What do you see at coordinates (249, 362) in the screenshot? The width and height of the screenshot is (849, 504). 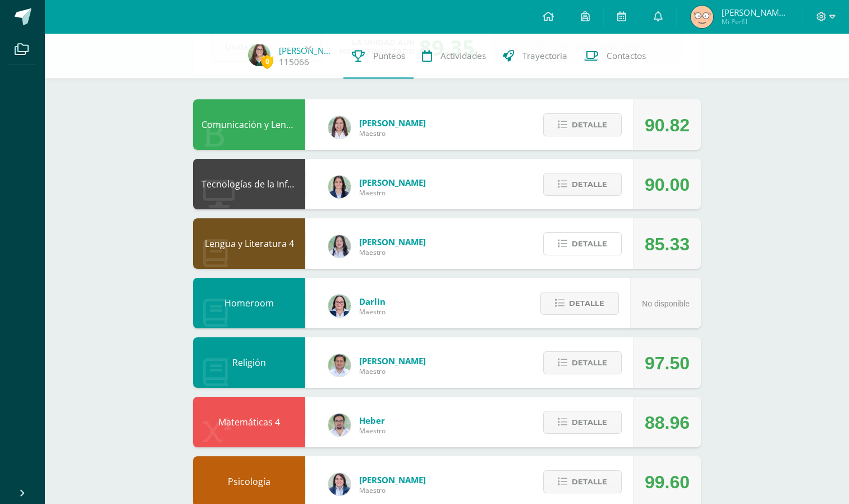 I see `div: Religión` at bounding box center [249, 362].